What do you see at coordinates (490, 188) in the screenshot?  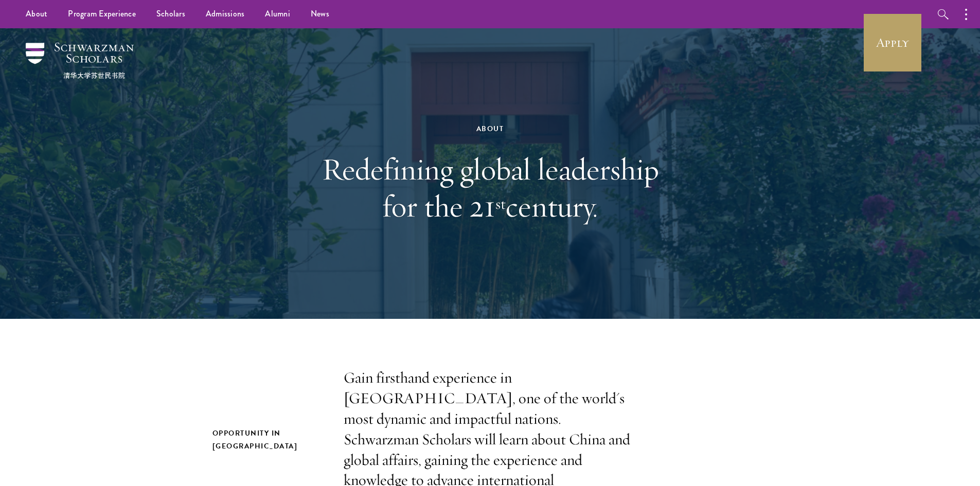 I see `h1: Redefining global leadership for the 21 century.` at bounding box center [490, 188].